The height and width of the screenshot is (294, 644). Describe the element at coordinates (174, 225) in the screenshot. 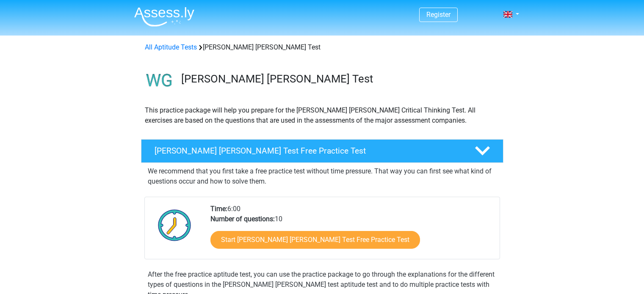

I see `img: Clock` at that location.